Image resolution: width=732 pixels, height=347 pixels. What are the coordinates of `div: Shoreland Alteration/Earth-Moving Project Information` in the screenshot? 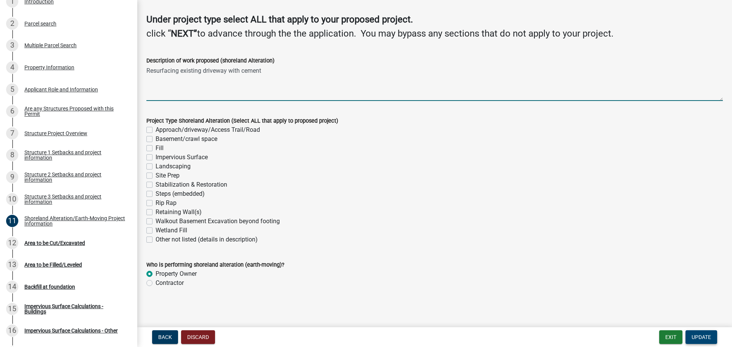 It's located at (75, 221).